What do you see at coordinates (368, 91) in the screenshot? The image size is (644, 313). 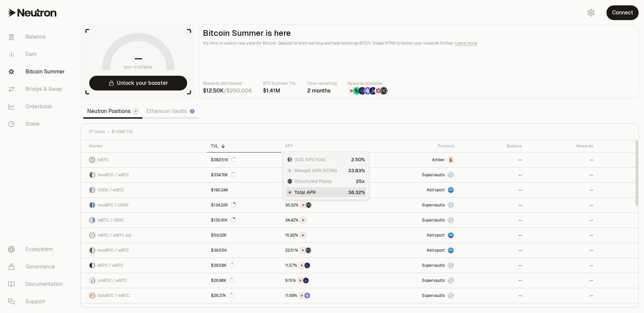 I see `img: Solv Points` at bounding box center [368, 91].